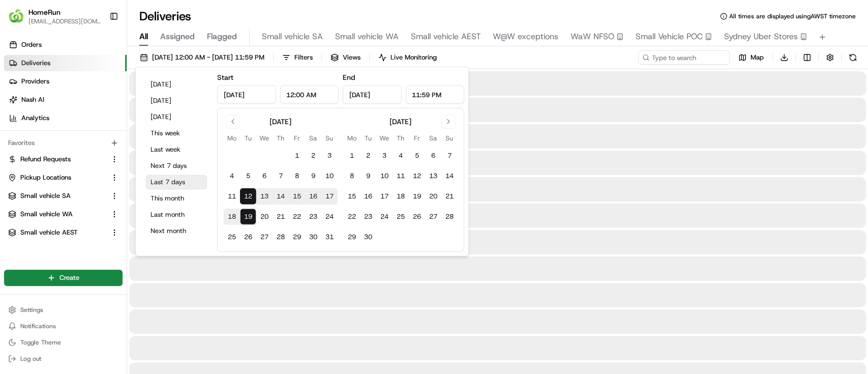 The height and width of the screenshot is (374, 868). What do you see at coordinates (176, 182) in the screenshot?
I see `button: Last 7 days` at bounding box center [176, 182].